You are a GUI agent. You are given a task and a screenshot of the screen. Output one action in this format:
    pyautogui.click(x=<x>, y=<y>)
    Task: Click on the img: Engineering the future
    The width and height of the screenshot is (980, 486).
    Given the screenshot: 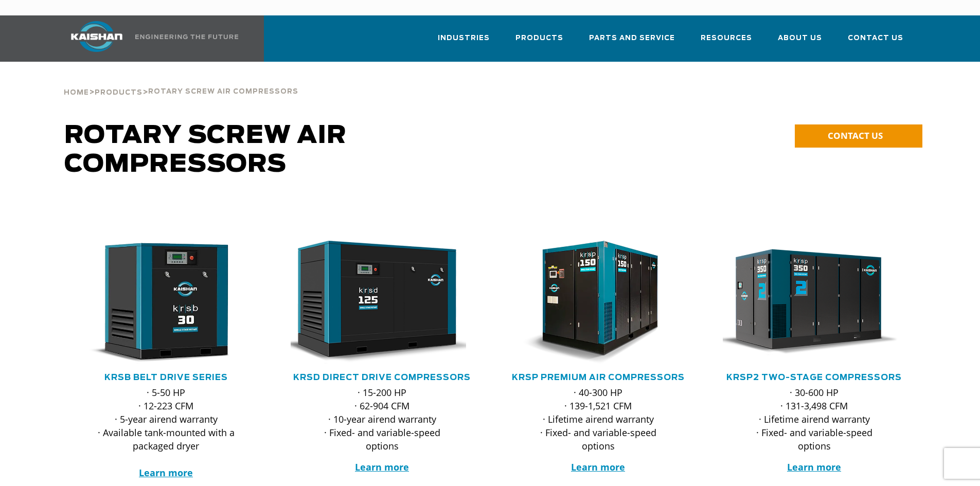 What is the action you would take?
    pyautogui.click(x=187, y=37)
    